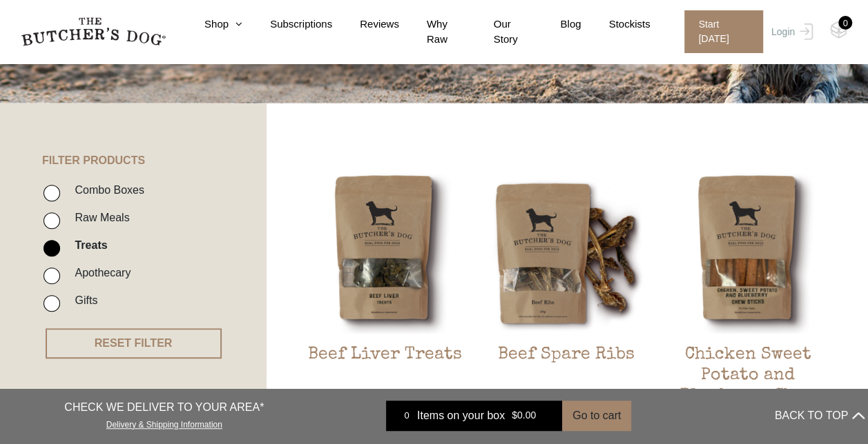 Image resolution: width=868 pixels, height=444 pixels. I want to click on a: Blog, so click(556, 24).